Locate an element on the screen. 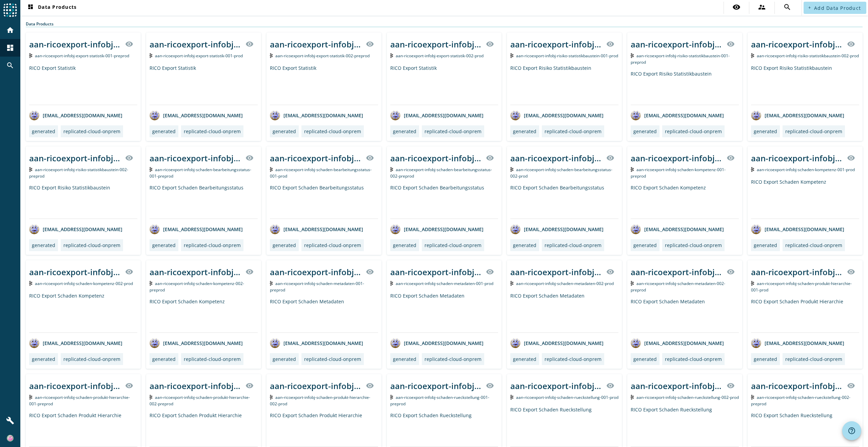 The width and height of the screenshot is (868, 447). div: RICO Export Schaden Rueckstellung is located at coordinates (444, 429).